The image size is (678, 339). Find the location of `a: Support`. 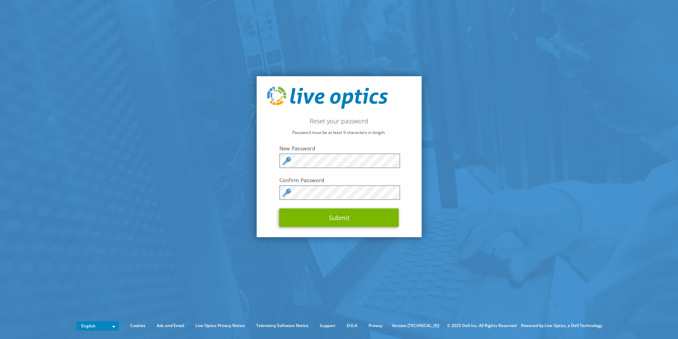

a: Support is located at coordinates (327, 325).